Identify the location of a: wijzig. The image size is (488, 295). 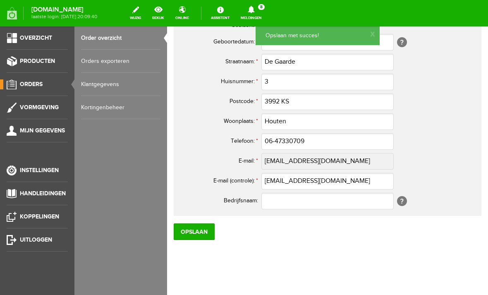
(135, 13).